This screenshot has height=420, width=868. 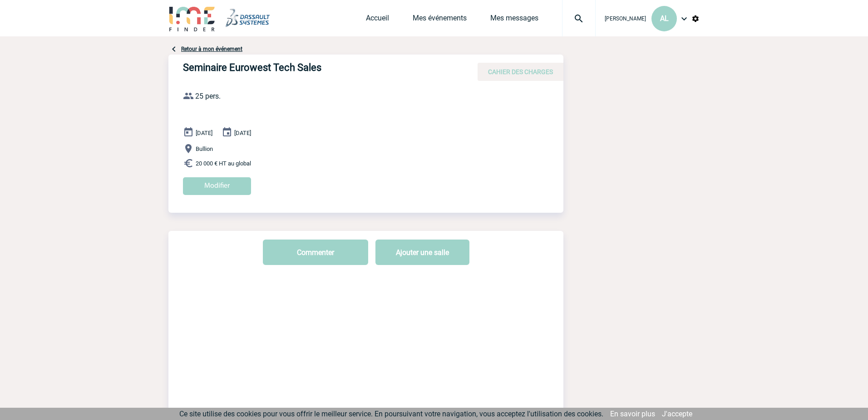 I want to click on button: Commenter, so click(x=315, y=252).